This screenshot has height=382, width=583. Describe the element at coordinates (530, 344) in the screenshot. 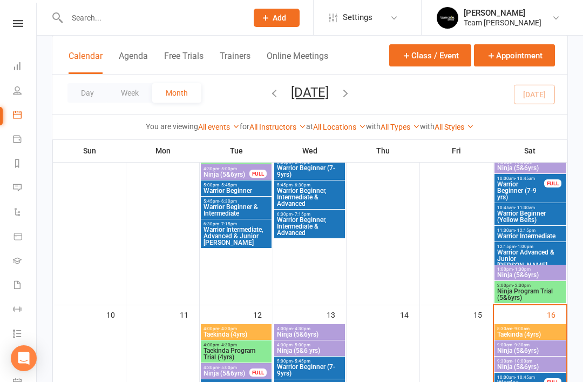

I see `span: 9:00am` at that location.